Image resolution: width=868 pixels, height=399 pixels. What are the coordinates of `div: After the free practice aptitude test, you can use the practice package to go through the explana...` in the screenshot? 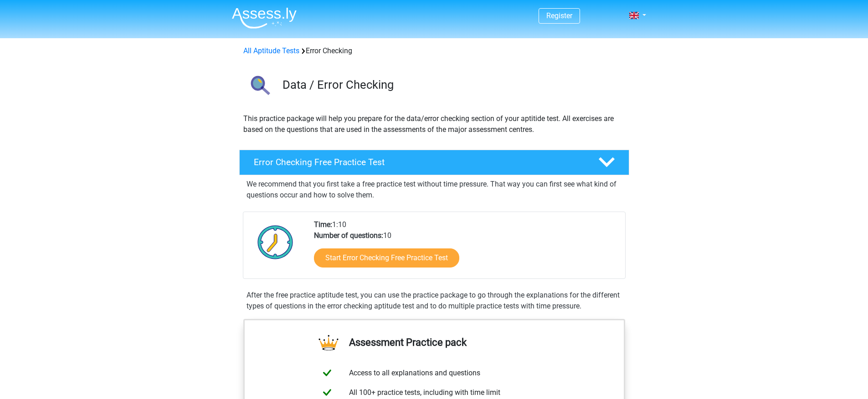 It's located at (434, 301).